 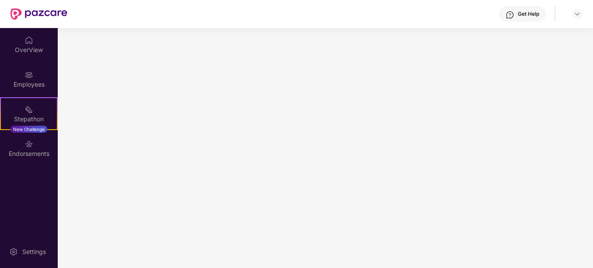 What do you see at coordinates (14, 251) in the screenshot?
I see `img: svg+xml;base64,PHN2ZyBpZD0iU2V0dGluZy0yMHgyMCIgeG1sbnM9Imh0dHA6Ly93d3cudzMub3JnLzIwMDAvc3ZnIiB3aW...` at bounding box center [14, 251].